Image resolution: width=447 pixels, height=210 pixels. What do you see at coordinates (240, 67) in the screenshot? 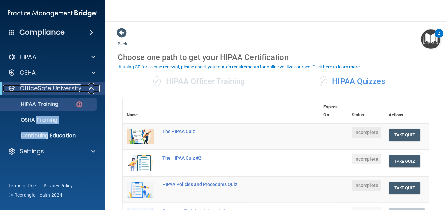
I see `div: If using CE for license renewal, please check your state's requirements for online vs. live cours...` at bounding box center [240, 67].